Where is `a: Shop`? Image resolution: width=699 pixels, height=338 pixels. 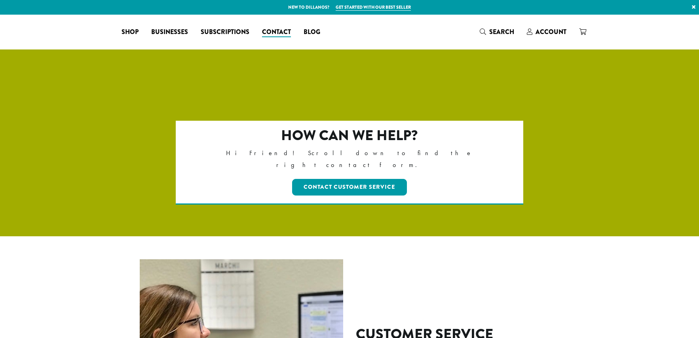 a: Shop is located at coordinates (130, 32).